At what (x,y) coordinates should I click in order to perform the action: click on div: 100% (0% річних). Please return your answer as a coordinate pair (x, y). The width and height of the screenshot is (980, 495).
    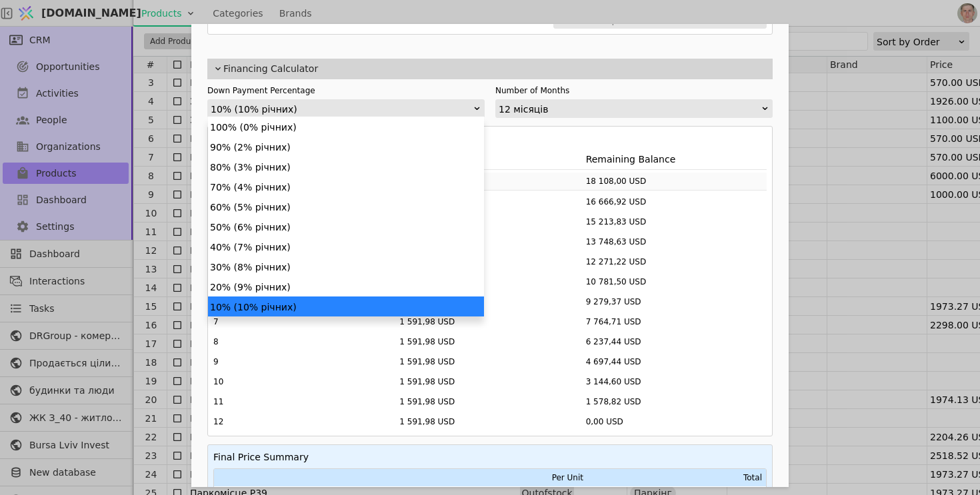
    Looking at the image, I should click on (346, 126).